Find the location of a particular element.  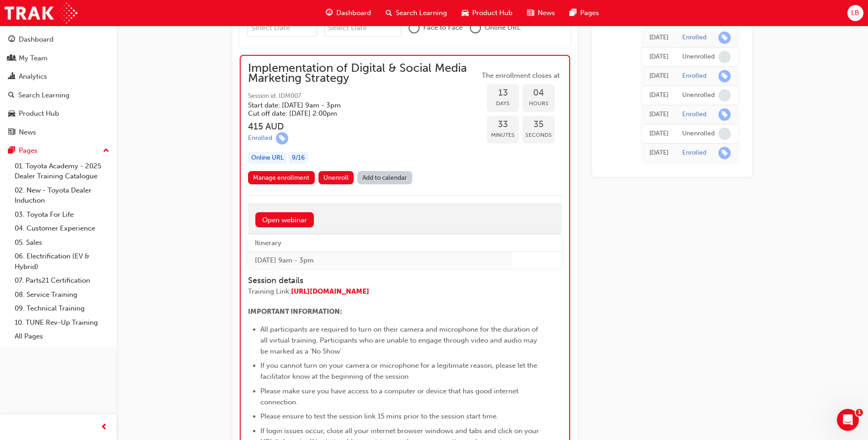

a: car-iconProduct Hub is located at coordinates (487, 13).